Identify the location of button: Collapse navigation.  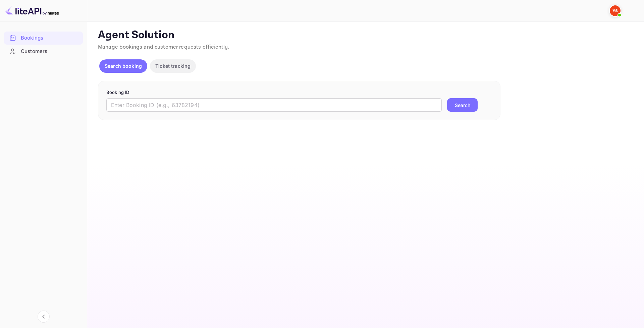
(44, 317).